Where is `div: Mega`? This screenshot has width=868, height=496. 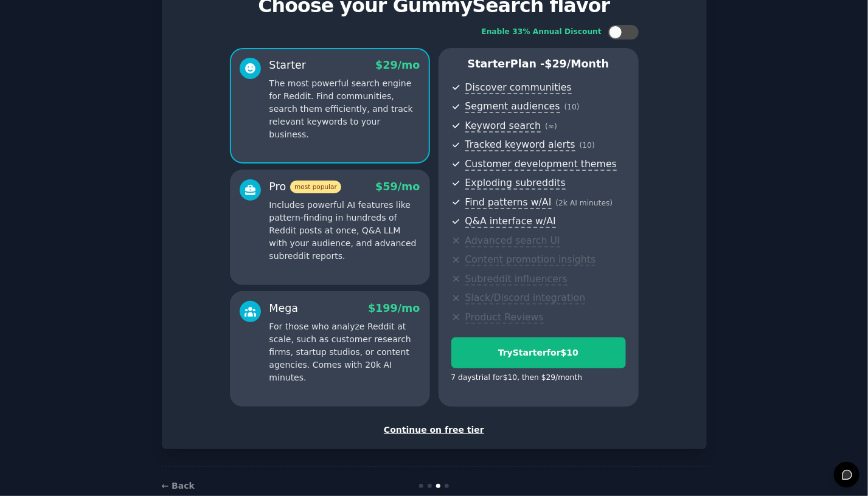
div: Mega is located at coordinates (284, 308).